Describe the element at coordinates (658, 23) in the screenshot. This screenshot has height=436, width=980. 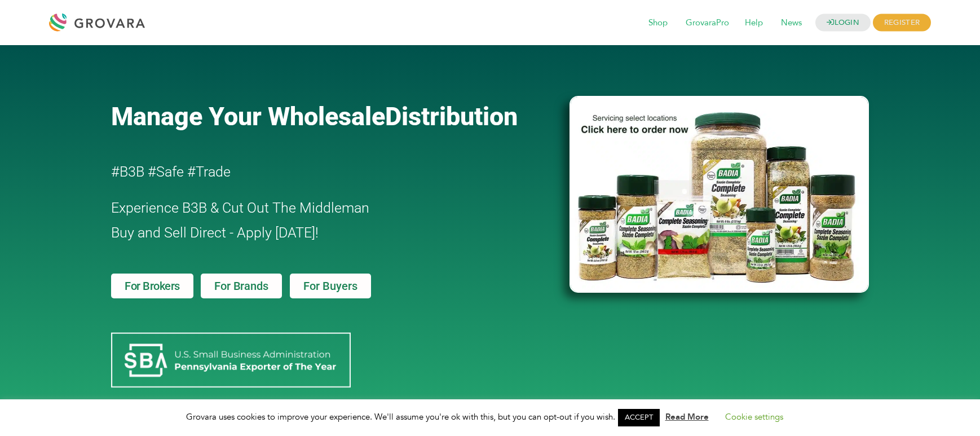
I see `a: Shop` at that location.